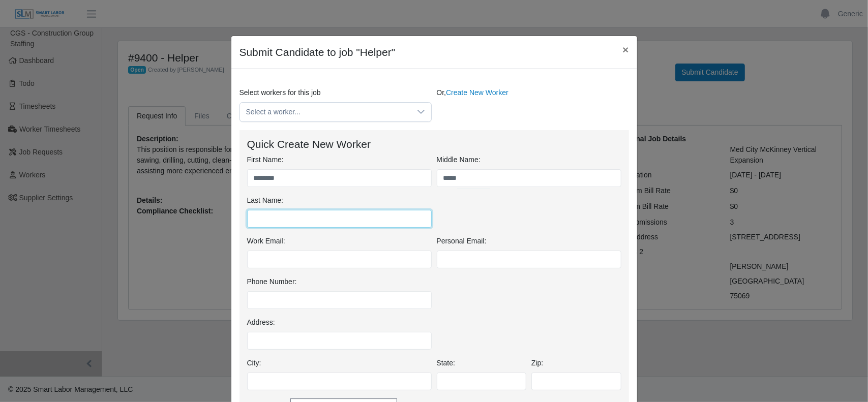 The width and height of the screenshot is (868, 402). I want to click on span: Select a worker..., so click(325, 112).